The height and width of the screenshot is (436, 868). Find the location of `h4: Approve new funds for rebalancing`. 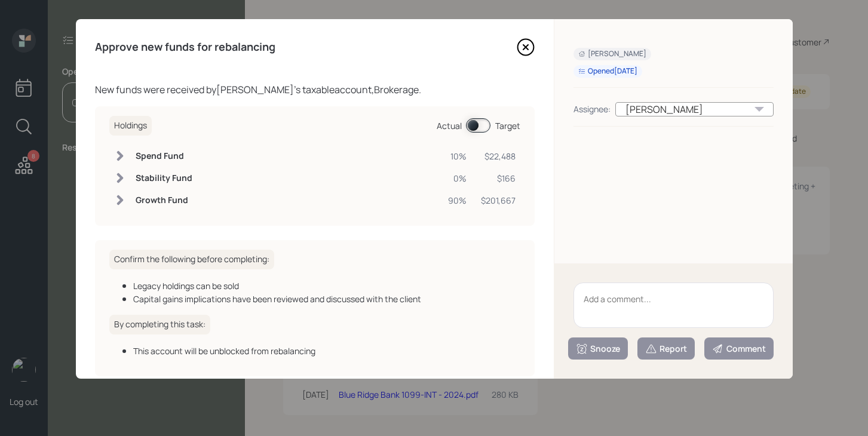

h4: Approve new funds for rebalancing is located at coordinates (185, 47).